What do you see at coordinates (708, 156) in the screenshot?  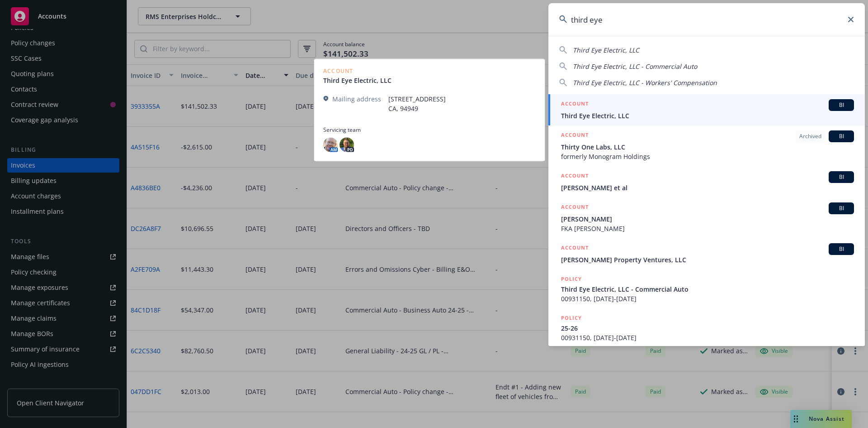 I see `span: formerly Monogram Holdings` at bounding box center [708, 156].